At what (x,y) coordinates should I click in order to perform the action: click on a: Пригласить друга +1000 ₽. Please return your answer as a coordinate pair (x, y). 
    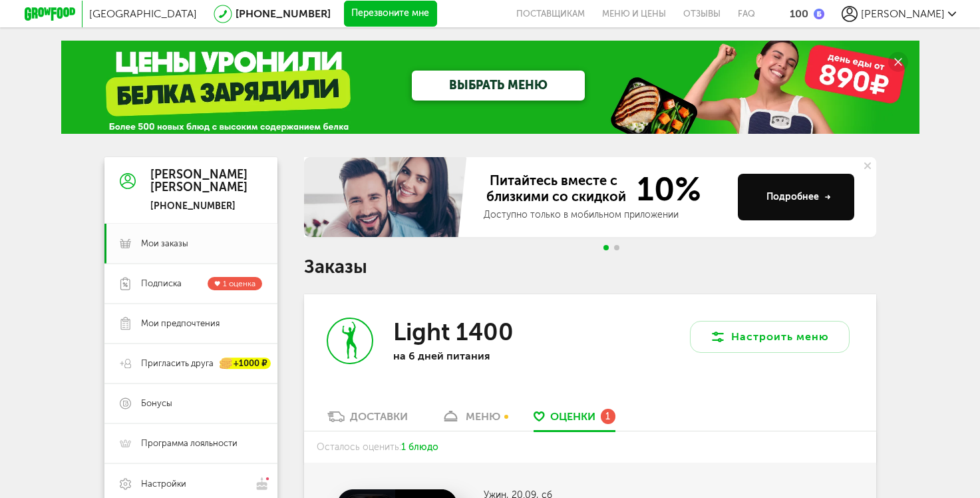
    Looking at the image, I should click on (191, 363).